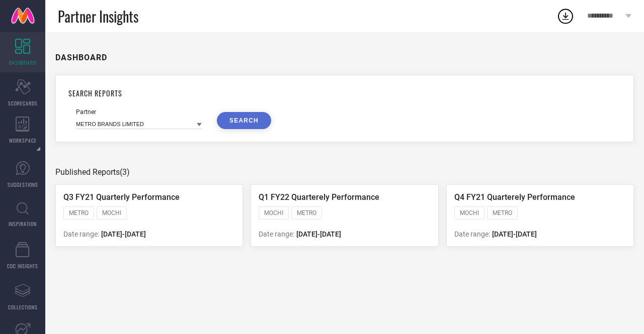 This screenshot has height=334, width=644. What do you see at coordinates (23, 140) in the screenshot?
I see `span: WORKSPACE` at bounding box center [23, 140].